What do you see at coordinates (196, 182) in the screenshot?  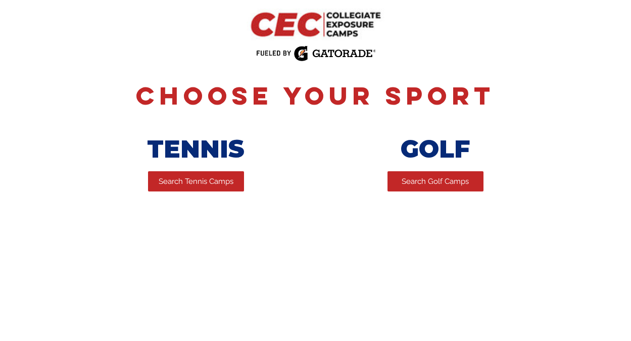 I see `span: Search Tennis Camps` at bounding box center [196, 182].